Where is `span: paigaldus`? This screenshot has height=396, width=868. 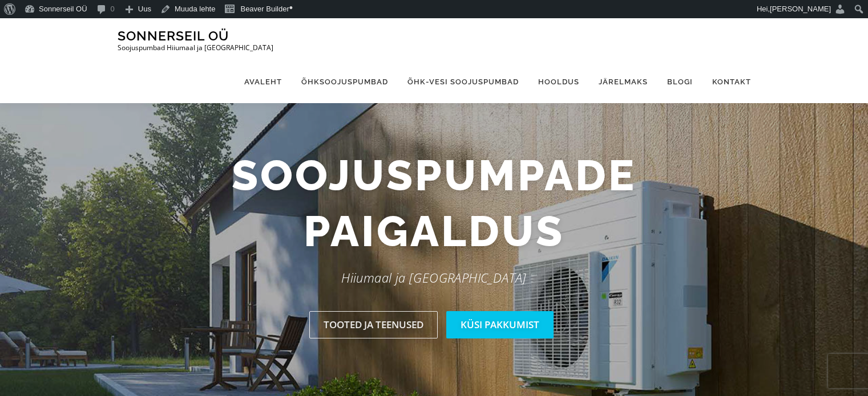
span: paigaldus is located at coordinates (434, 231).